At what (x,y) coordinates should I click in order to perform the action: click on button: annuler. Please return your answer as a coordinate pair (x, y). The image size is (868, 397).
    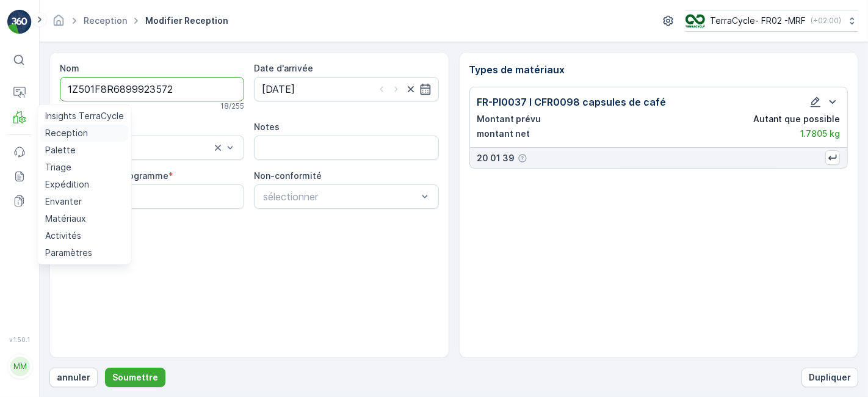
    Looking at the image, I should click on (73, 377).